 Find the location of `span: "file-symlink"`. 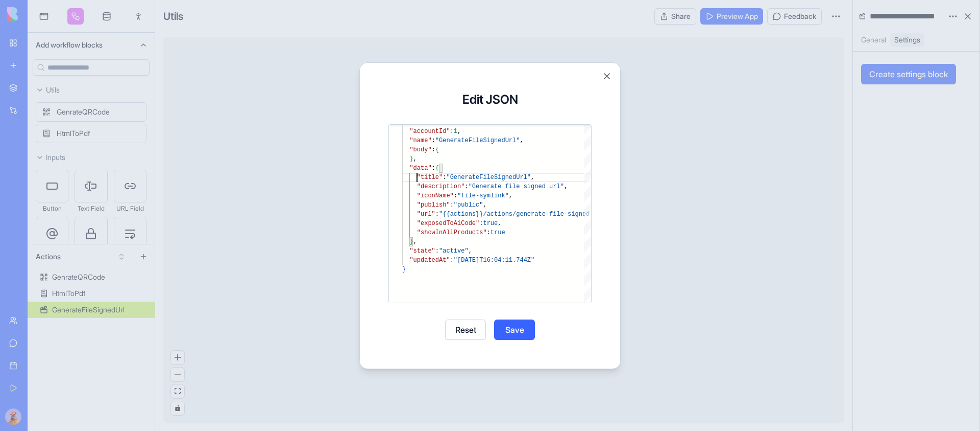

span: "file-symlink" is located at coordinates (483, 195).